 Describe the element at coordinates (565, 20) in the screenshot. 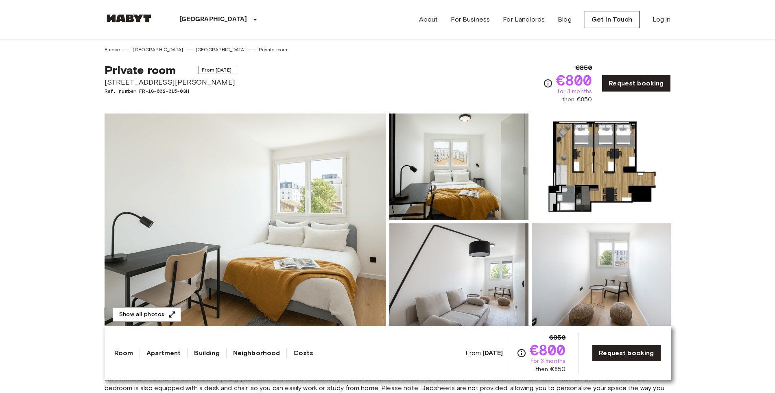

I see `a: Blog` at that location.